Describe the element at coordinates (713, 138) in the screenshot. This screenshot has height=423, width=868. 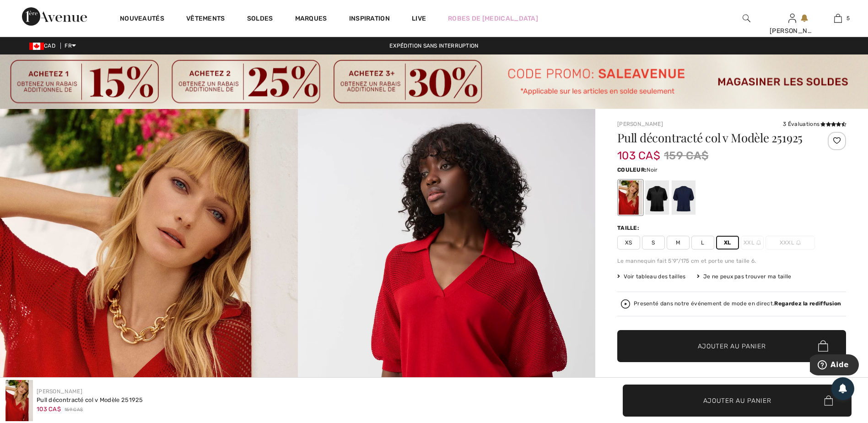
I see `h1: Pull décontracté col v Modèle 251925` at that location.